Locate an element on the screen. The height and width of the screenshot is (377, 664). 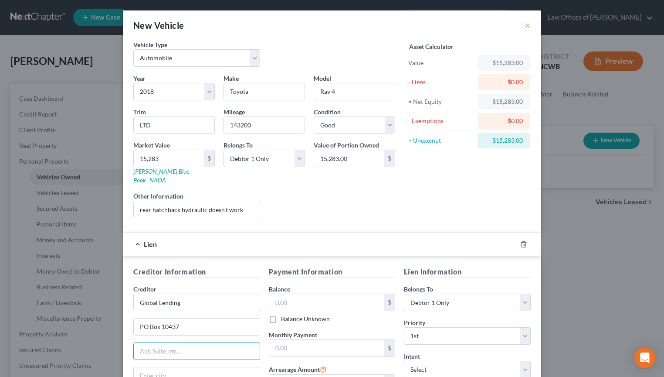
div: - Liens is located at coordinates (441, 82).